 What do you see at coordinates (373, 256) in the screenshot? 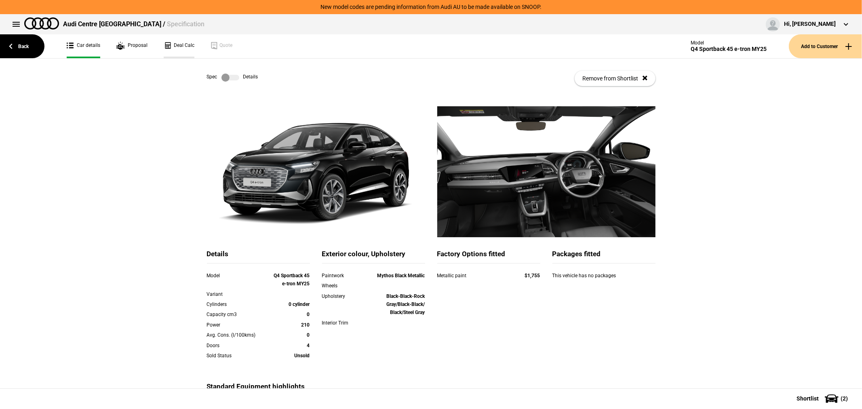
I see `div: Exterior colour, Upholstery` at bounding box center [373, 256].